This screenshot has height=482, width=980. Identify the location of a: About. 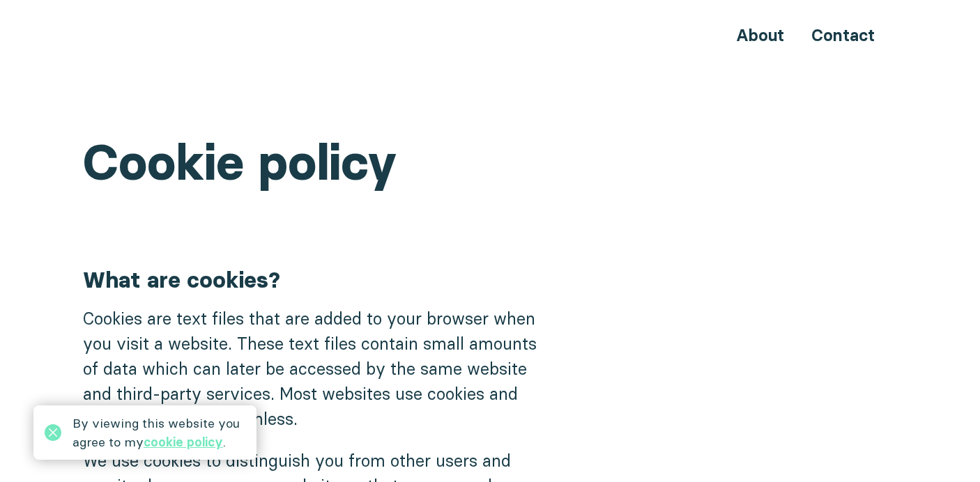
(760, 35).